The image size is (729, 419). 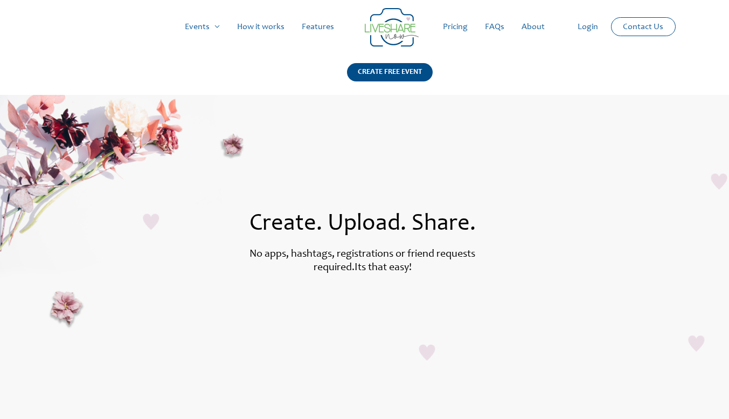 What do you see at coordinates (318, 27) in the screenshot?
I see `a: Features` at bounding box center [318, 27].